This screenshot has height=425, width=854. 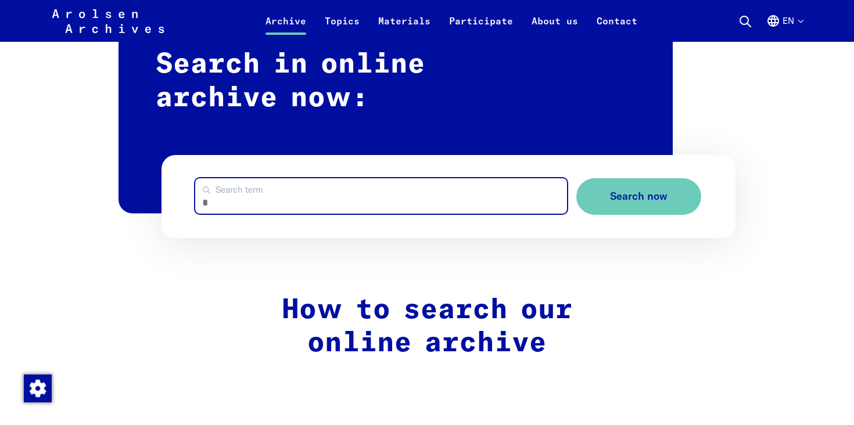 What do you see at coordinates (639, 196) in the screenshot?
I see `button: Search now` at bounding box center [639, 196].